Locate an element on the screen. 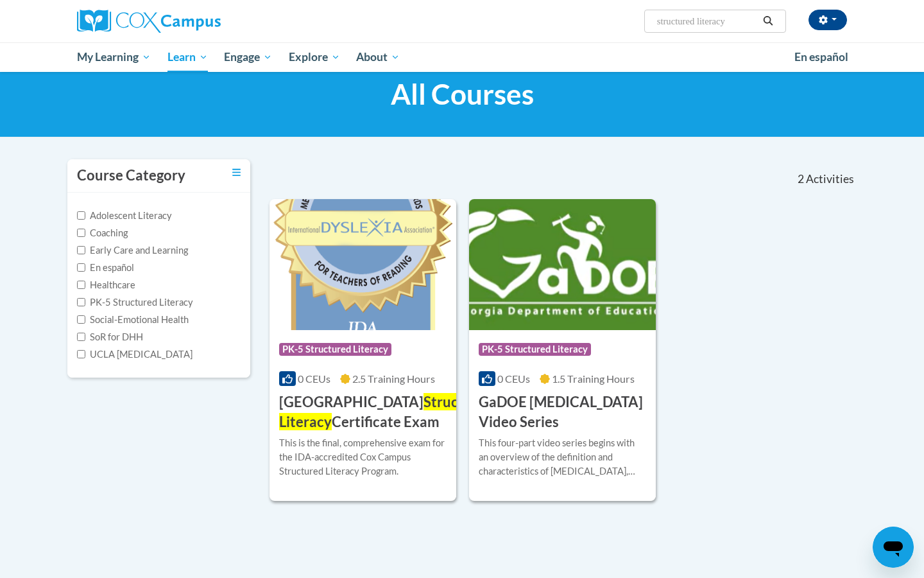  button: Account Settings is located at coordinates (828, 20).